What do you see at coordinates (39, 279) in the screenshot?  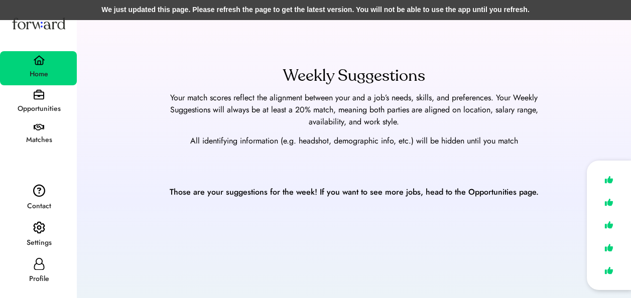 I see `div: Profile` at bounding box center [39, 279].